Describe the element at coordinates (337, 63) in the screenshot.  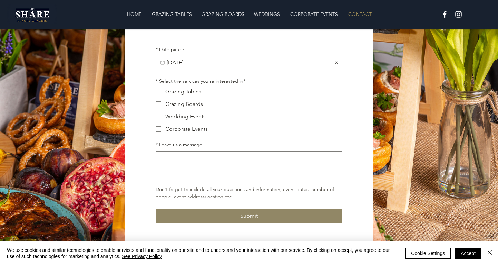
I see `button: 2025-10-04 Date picker Clear` at that location.